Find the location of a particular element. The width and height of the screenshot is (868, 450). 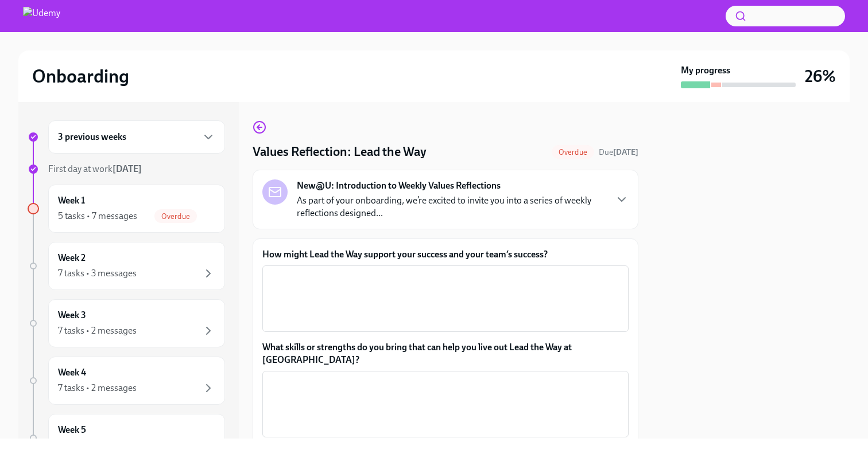

h4: Values Reflection: Lead the Way is located at coordinates (339, 152).